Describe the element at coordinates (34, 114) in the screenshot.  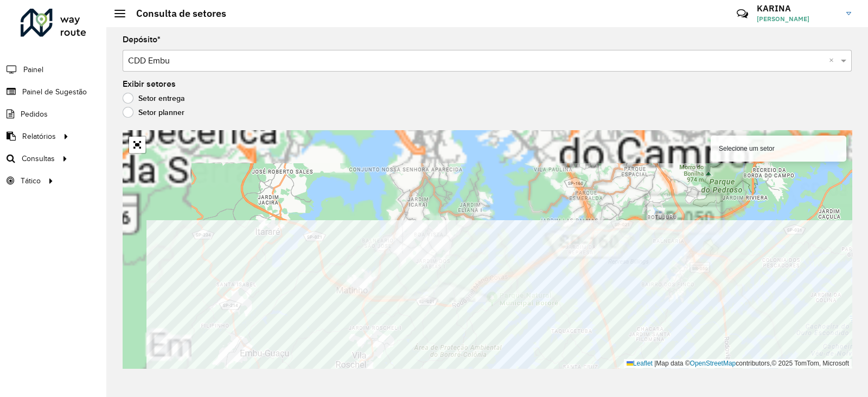
I see `span: Pedidos` at that location.